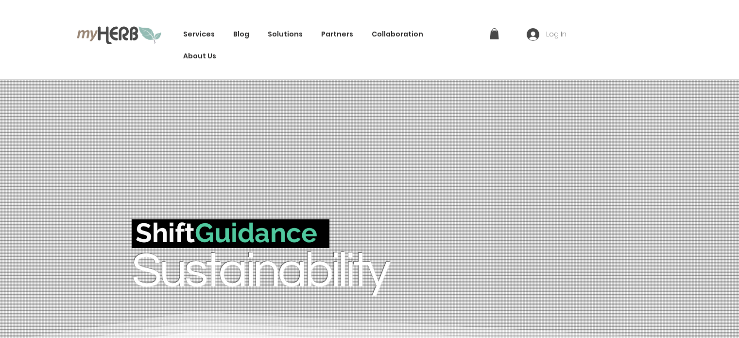 The width and height of the screenshot is (739, 338). Describe the element at coordinates (285, 34) in the screenshot. I see `div: Solutions` at that location.